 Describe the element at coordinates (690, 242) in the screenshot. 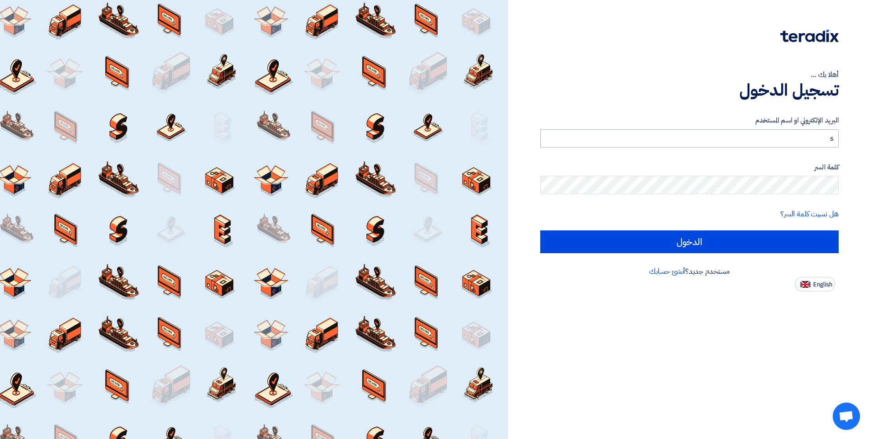

I see `input: الدخول` at that location.